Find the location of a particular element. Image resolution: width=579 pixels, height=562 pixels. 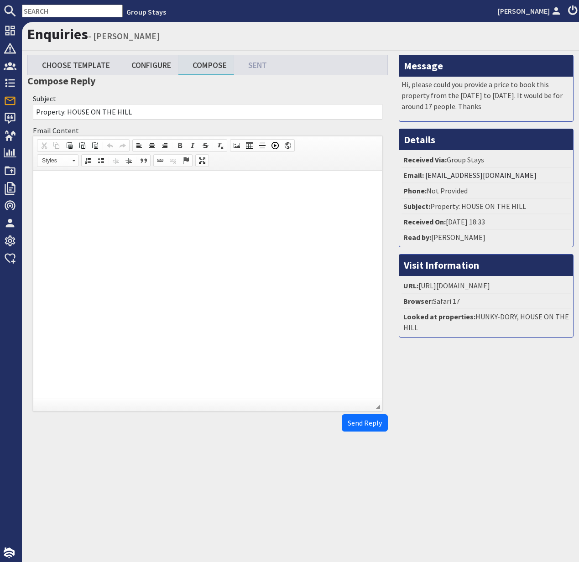

a: Increase Indent is located at coordinates (129, 161).